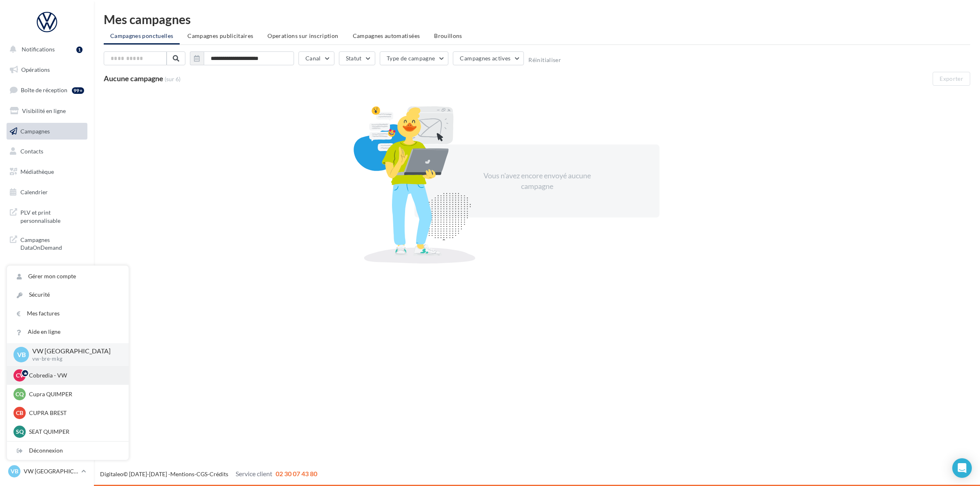 The width and height of the screenshot is (980, 486). What do you see at coordinates (414, 58) in the screenshot?
I see `button: Type de campagne` at bounding box center [414, 58].